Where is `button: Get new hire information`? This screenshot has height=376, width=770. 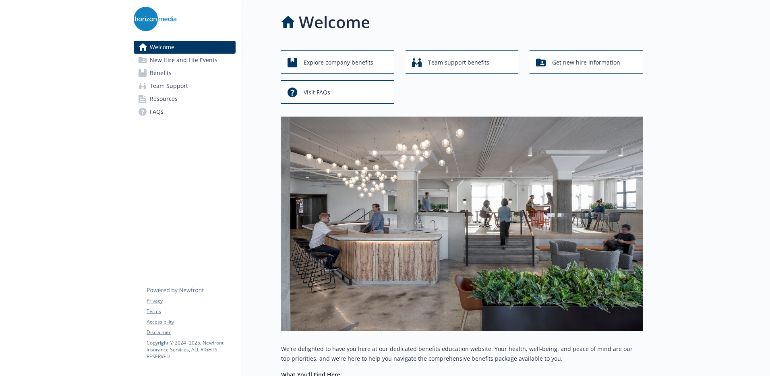
button: Get new hire information is located at coordinates (586, 62).